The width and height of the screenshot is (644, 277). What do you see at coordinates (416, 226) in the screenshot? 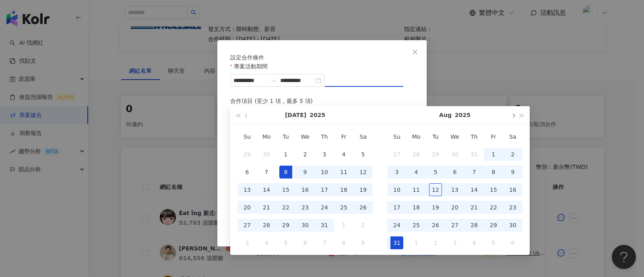
I see `td: 2025-08-25` at bounding box center [416, 226].